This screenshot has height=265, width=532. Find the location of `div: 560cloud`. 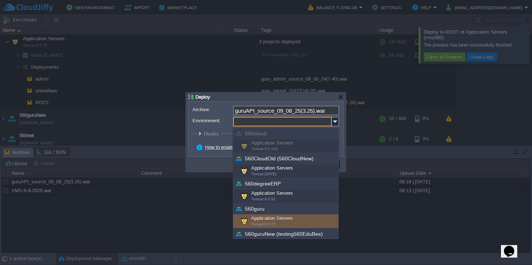

div: 560cloud is located at coordinates (286, 133).